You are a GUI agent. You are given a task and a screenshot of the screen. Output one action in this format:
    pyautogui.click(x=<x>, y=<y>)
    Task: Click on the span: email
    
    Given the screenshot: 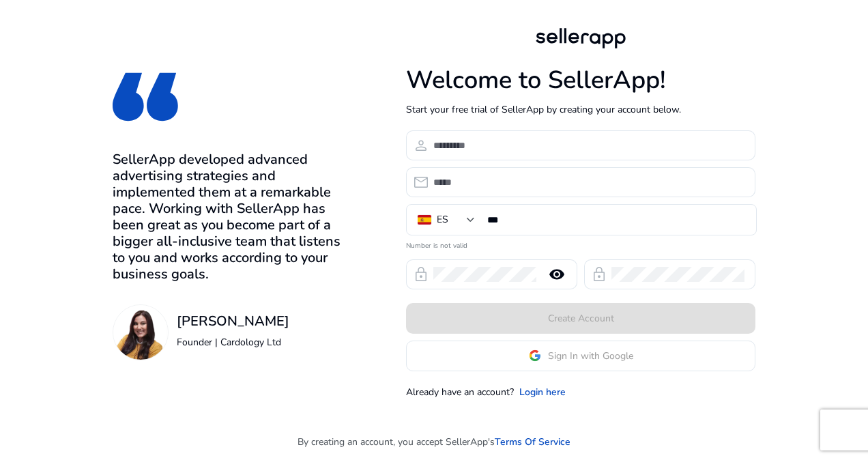 What is the action you would take?
    pyautogui.click(x=421, y=182)
    